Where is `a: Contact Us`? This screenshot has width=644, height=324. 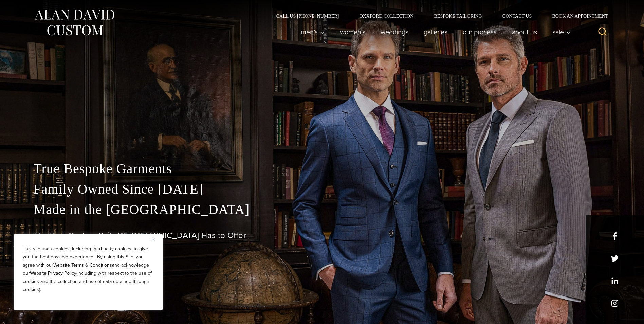
a: Contact Us is located at coordinates (517, 16).